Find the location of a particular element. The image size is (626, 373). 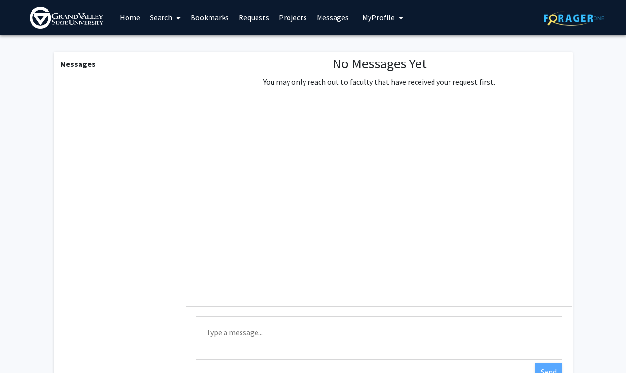

a: Projects is located at coordinates (293, 17).